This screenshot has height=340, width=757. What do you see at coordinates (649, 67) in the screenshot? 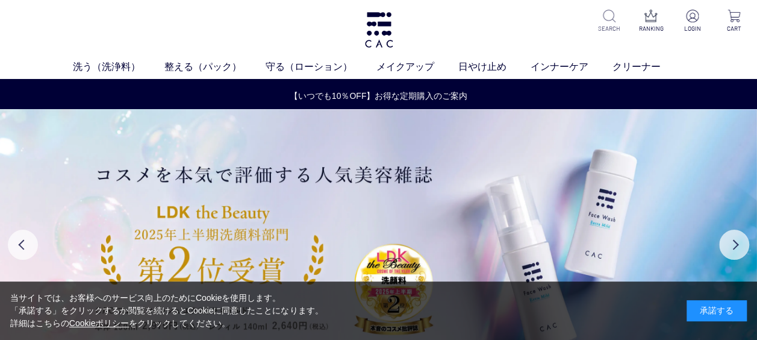
I see `a: クリーナー` at bounding box center [649, 67].